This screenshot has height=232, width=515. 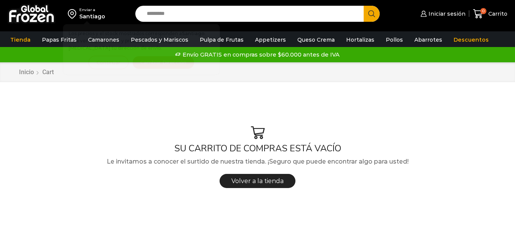 I want to click on a: Hortalizas, so click(x=360, y=40).